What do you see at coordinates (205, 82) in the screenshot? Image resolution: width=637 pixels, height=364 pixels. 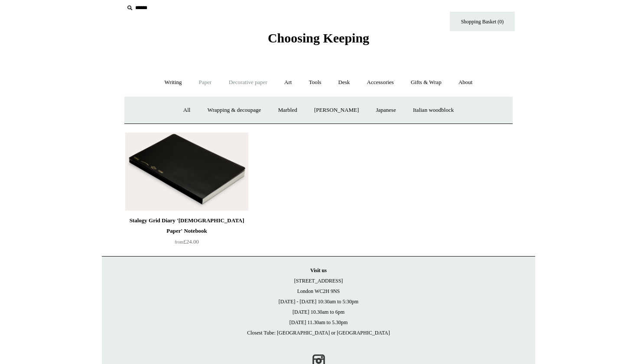 I see `a: Paper` at bounding box center [205, 82].